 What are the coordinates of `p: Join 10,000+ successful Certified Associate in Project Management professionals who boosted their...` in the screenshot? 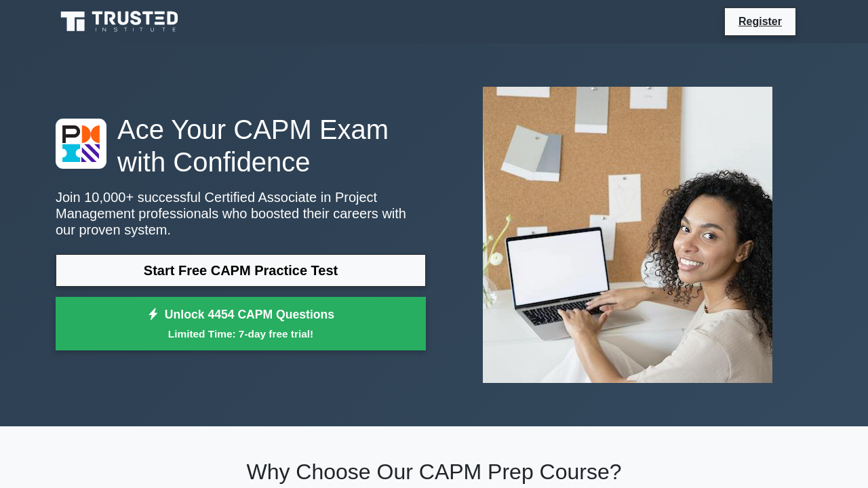 It's located at (240, 213).